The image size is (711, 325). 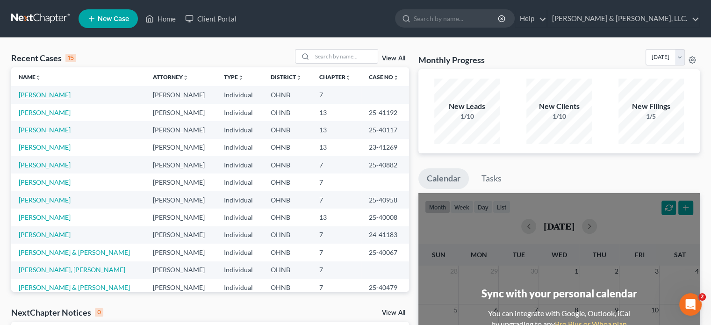 I want to click on span: 2, so click(x=702, y=297).